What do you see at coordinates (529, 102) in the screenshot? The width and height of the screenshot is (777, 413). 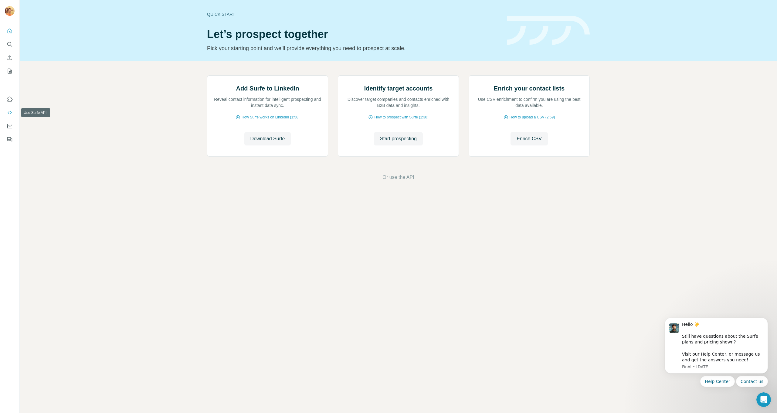 I see `p: Use CSV enrichment to confirm you are using the best data available.` at bounding box center [529, 102].